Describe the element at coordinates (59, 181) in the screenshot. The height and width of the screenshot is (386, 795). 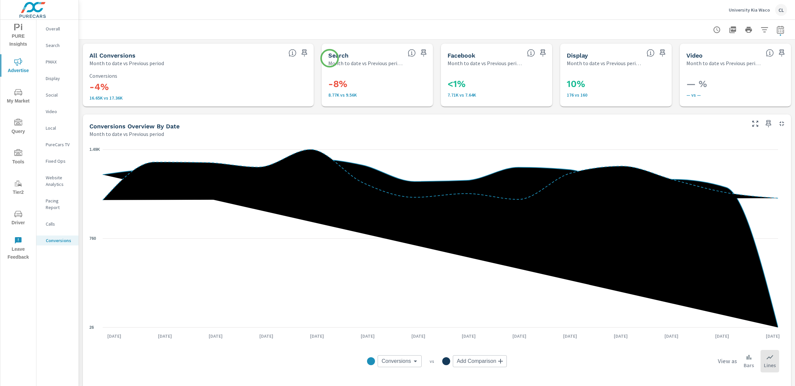
I see `p: Website Analytics` at that location.